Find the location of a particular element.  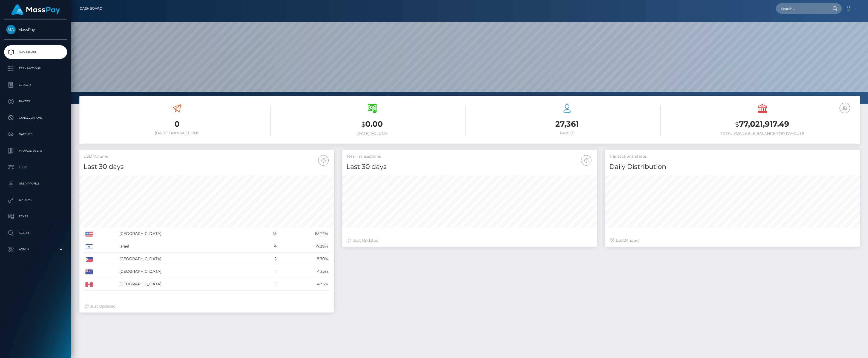

a: Manage Users is located at coordinates (35, 151).